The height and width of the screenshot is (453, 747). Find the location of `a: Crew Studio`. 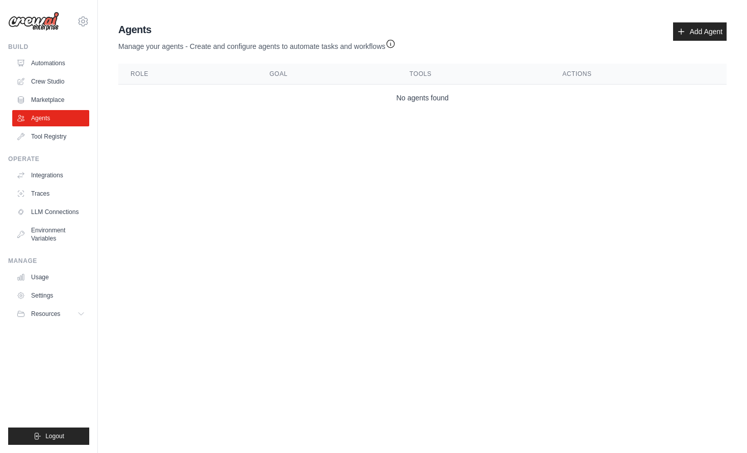

a: Crew Studio is located at coordinates (50, 82).